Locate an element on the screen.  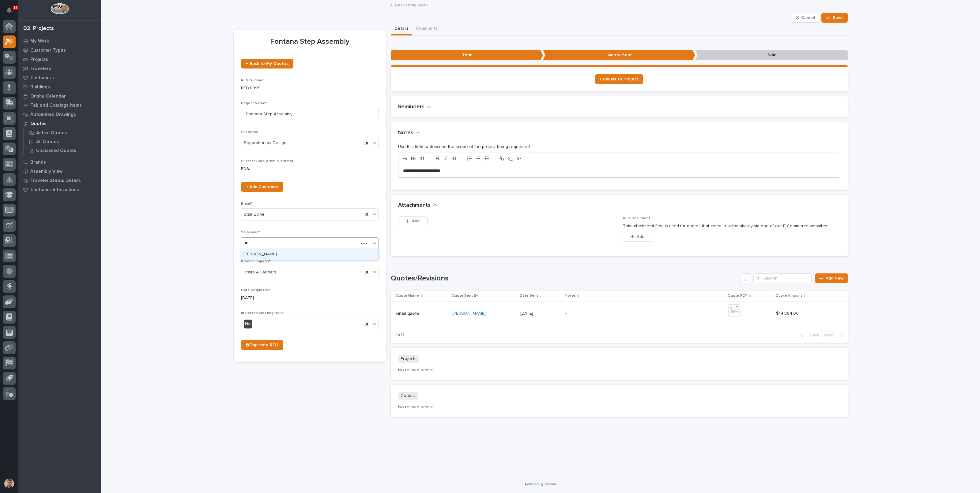
p: Sold is located at coordinates (771, 55).